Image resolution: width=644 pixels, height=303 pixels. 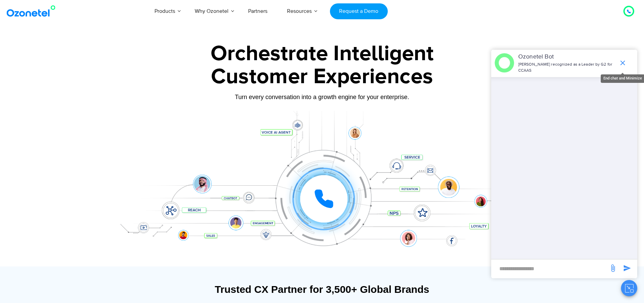 What do you see at coordinates (359, 11) in the screenshot?
I see `a: Request a Demo` at bounding box center [359, 11].